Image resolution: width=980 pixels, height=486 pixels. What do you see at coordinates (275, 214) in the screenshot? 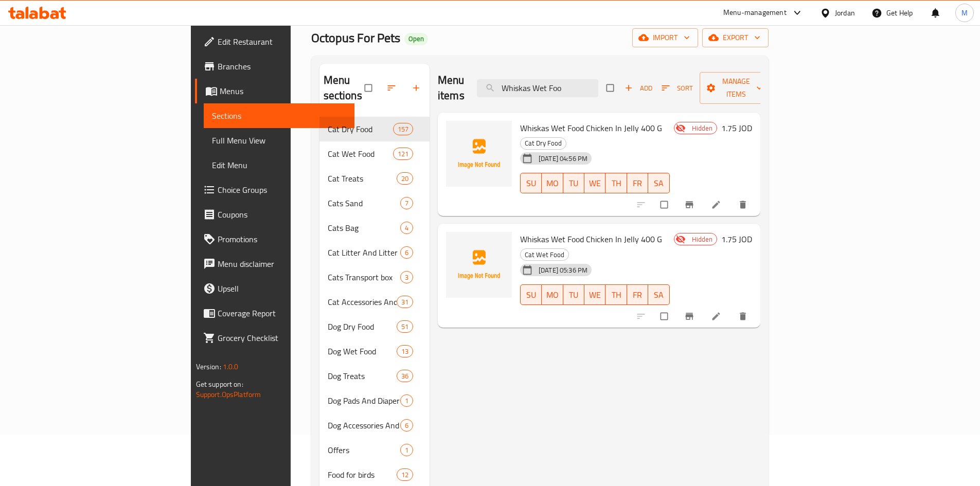
I see `a: Coupons` at bounding box center [275, 214].